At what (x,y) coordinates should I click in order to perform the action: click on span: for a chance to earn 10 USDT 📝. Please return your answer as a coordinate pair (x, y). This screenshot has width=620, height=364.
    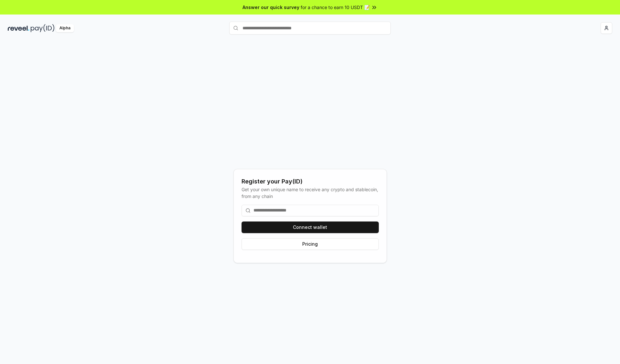
    Looking at the image, I should click on (335, 7).